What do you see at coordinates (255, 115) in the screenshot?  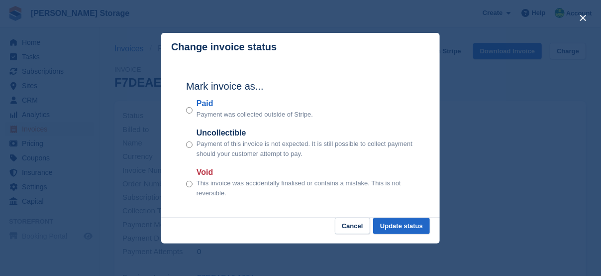 I see `p: Payment was collected outside of Stripe.` at bounding box center [255, 115].